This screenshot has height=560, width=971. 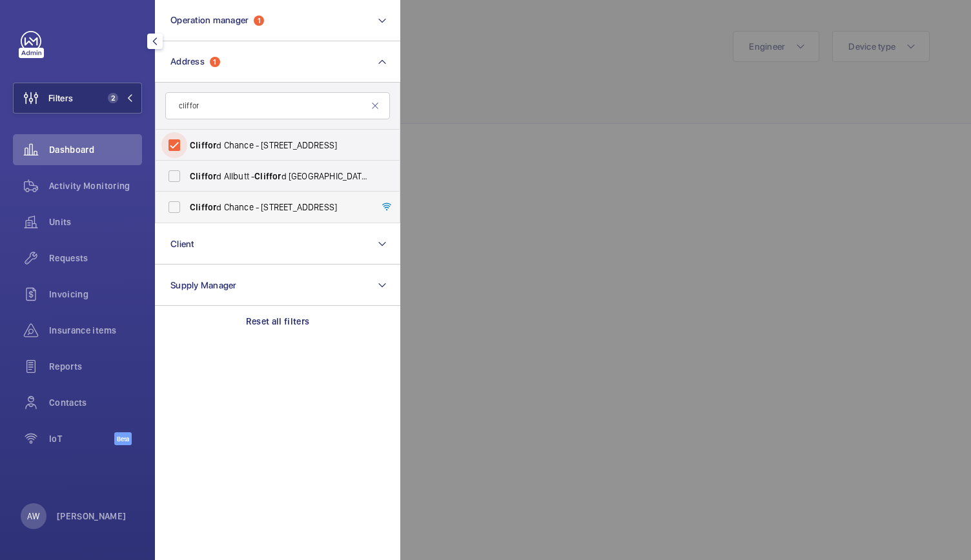 What do you see at coordinates (78, 98) in the screenshot?
I see `button: Filters2` at bounding box center [78, 98].